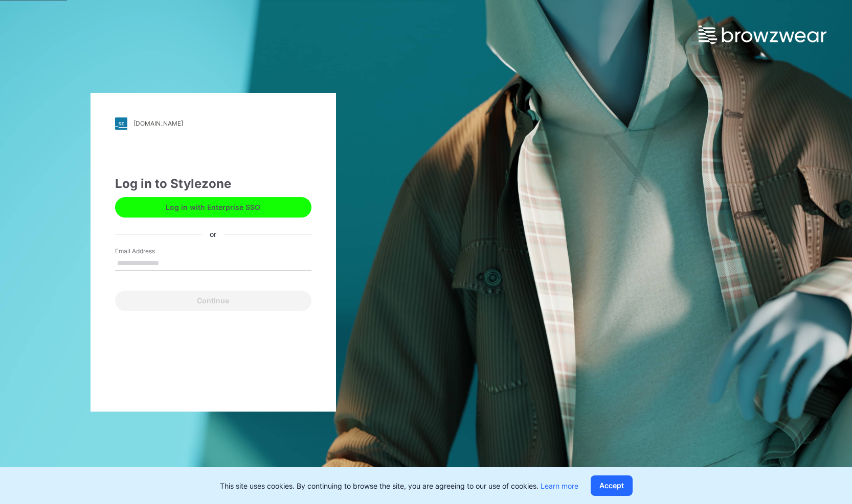 This screenshot has width=852, height=504. What do you see at coordinates (213, 234) in the screenshot?
I see `div: or` at bounding box center [213, 234].